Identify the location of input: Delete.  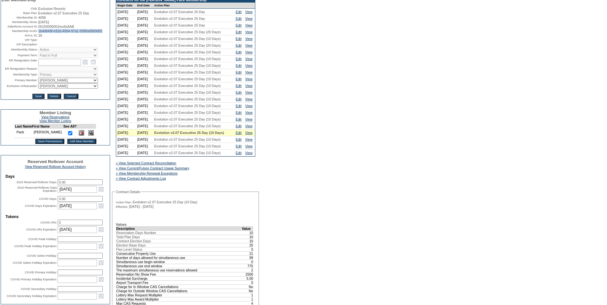
(54, 96).